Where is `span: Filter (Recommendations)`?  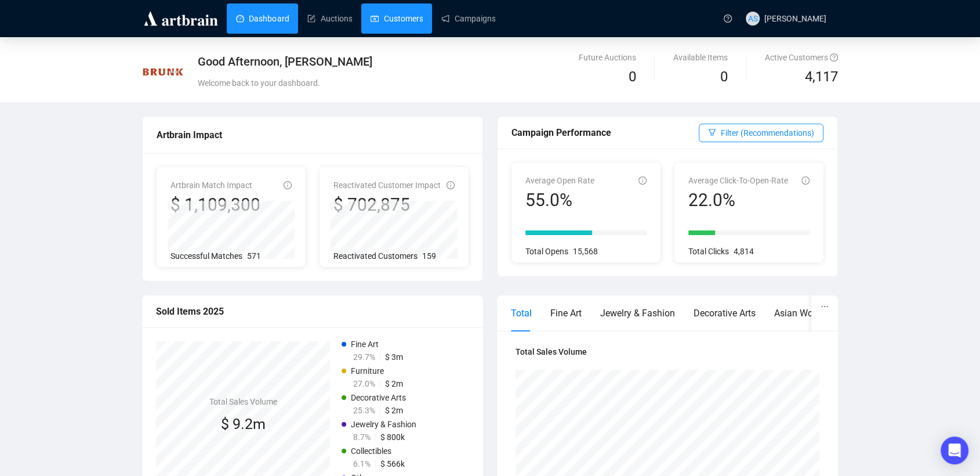
span: Filter (Recommendations) is located at coordinates (767, 133).